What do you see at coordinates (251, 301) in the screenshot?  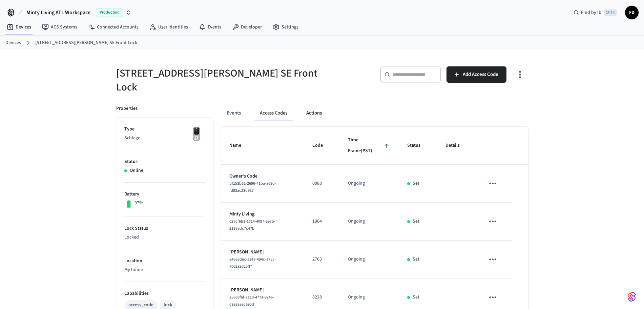 I see `span: 25669f6f-7110-477a-9746-c3e3a8ec695d` at bounding box center [251, 301].